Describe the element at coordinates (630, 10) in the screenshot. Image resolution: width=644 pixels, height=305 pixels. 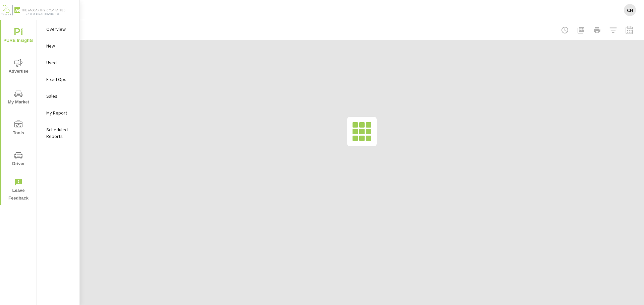
I see `div: CH` at that location.